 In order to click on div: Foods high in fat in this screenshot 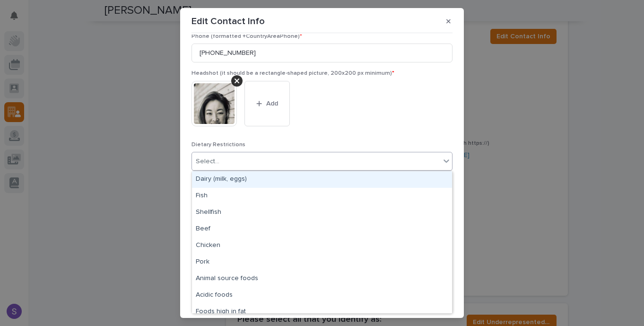, I will do `click(322, 312)`.